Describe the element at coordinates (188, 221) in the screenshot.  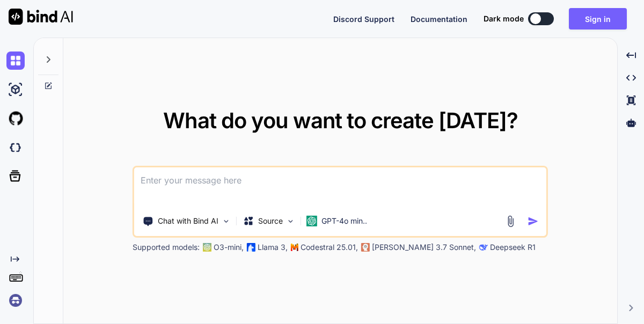
I see `p: Chat with Bind AI` at that location.